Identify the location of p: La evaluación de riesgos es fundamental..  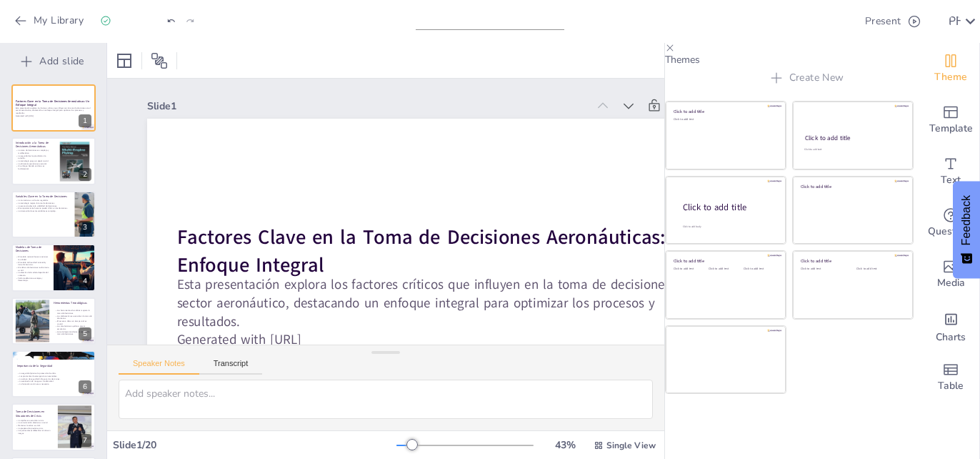
(55, 381).